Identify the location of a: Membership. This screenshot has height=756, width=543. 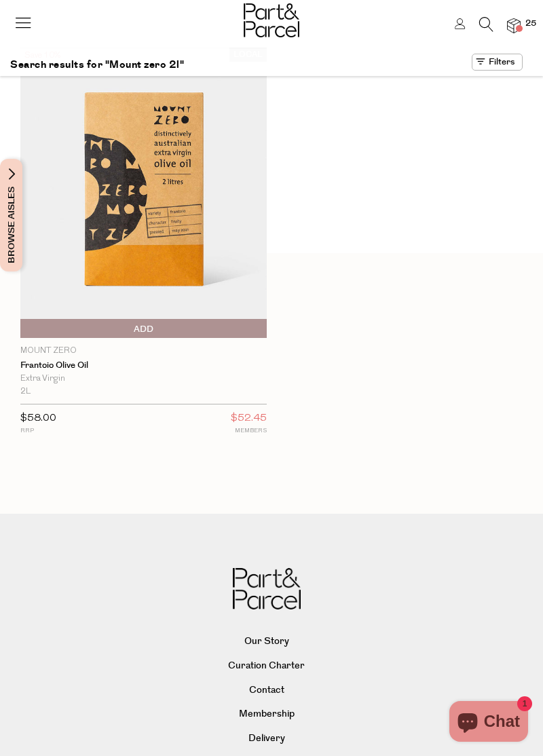
(266, 715).